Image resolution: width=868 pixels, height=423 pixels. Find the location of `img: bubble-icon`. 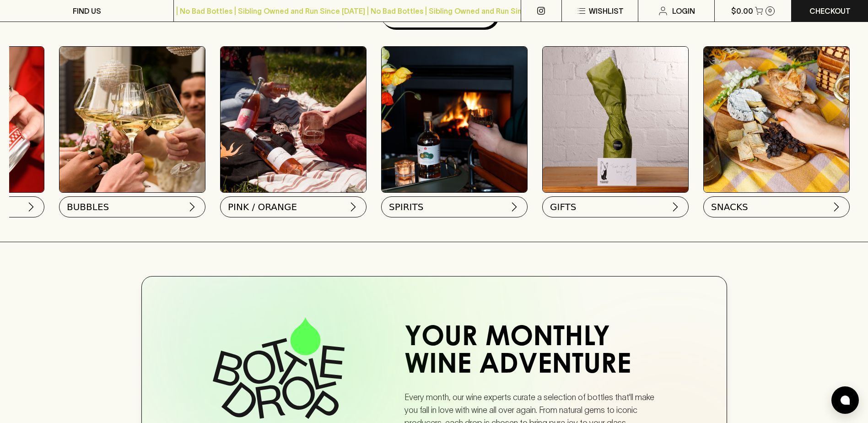

img: bubble-icon is located at coordinates (844, 400).